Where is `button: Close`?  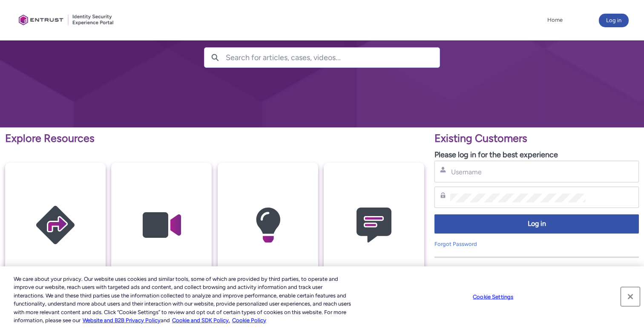 button: Close is located at coordinates (630, 297).